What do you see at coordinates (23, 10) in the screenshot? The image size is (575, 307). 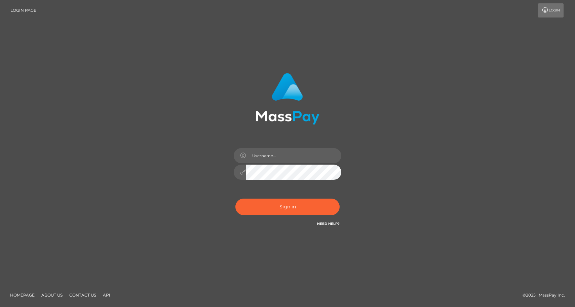 I see `a: Login Page` at bounding box center [23, 10].